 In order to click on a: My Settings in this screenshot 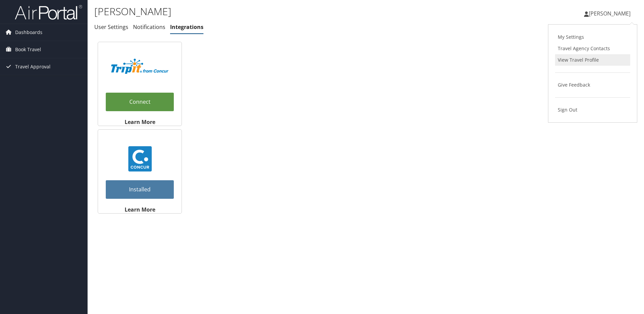, I will do `click(592, 37)`.